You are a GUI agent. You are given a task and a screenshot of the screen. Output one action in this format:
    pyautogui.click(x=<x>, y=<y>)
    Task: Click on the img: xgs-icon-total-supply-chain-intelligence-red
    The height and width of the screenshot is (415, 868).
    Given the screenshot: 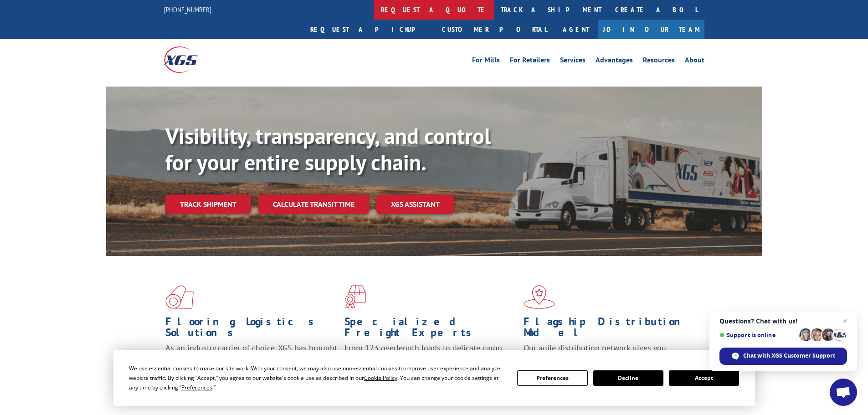 What is the action you would take?
    pyautogui.click(x=179, y=297)
    